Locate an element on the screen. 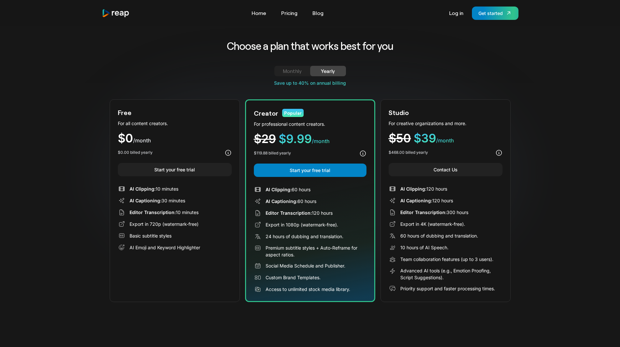  h2: Choose a plan that works best for you is located at coordinates (310, 46).